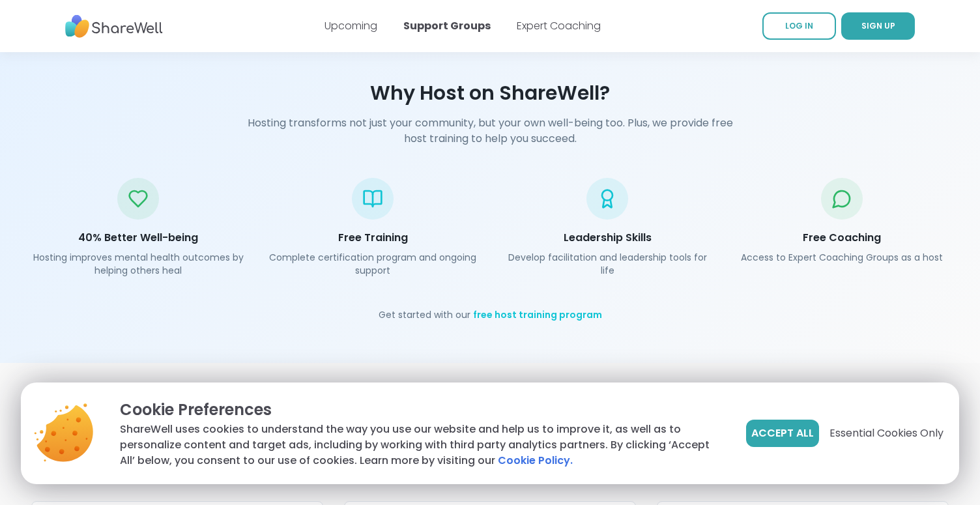  Describe the element at coordinates (782, 434) in the screenshot. I see `button: Accept All` at that location.